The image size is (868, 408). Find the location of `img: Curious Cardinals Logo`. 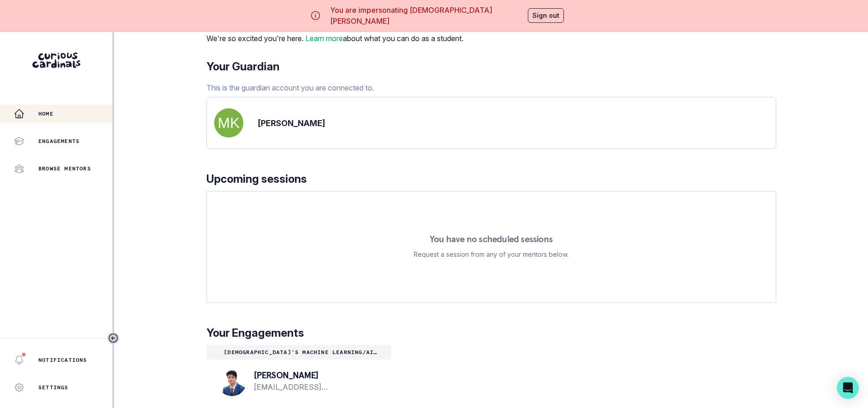

img: Curious Cardinals Logo is located at coordinates (56, 60).